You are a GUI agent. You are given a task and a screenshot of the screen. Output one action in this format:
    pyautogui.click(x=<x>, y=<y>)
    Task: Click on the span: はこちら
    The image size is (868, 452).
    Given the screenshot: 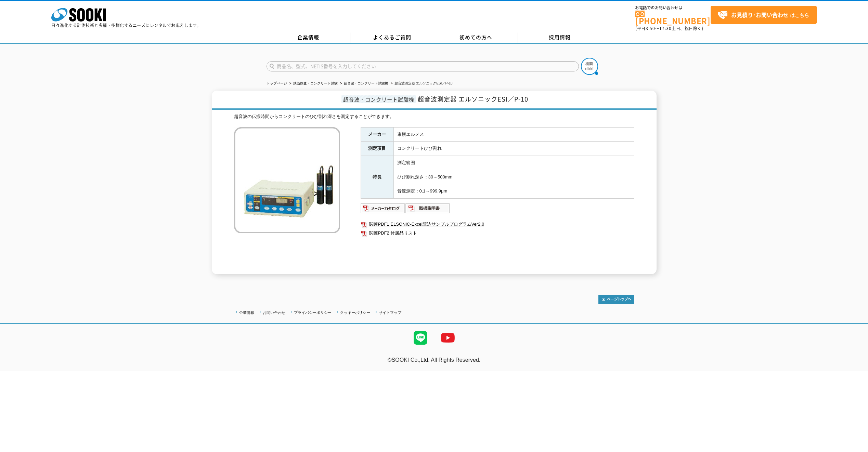 What is the action you would take?
    pyautogui.click(x=763, y=15)
    